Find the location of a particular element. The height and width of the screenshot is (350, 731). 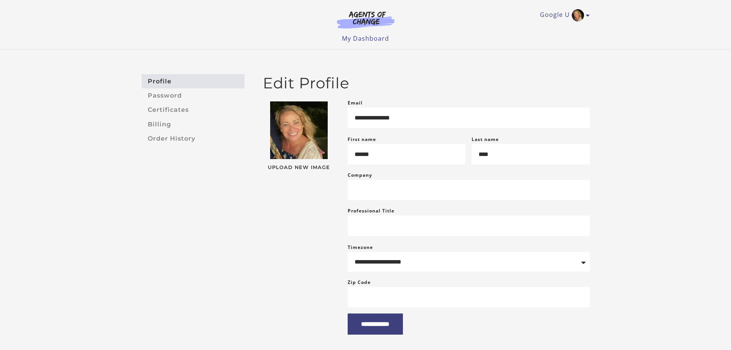

a: Order History is located at coordinates (193, 138).